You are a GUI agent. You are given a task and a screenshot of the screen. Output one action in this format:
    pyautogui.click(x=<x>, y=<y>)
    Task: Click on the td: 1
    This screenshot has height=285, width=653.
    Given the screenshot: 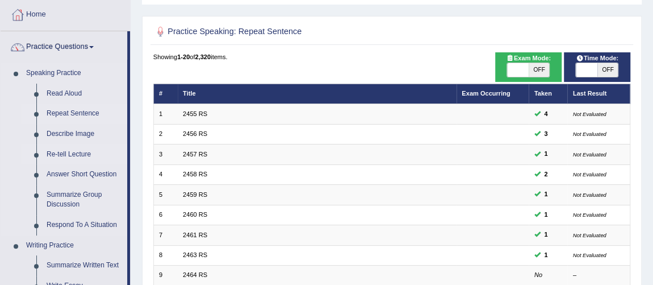 What is the action you would take?
    pyautogui.click(x=165, y=114)
    